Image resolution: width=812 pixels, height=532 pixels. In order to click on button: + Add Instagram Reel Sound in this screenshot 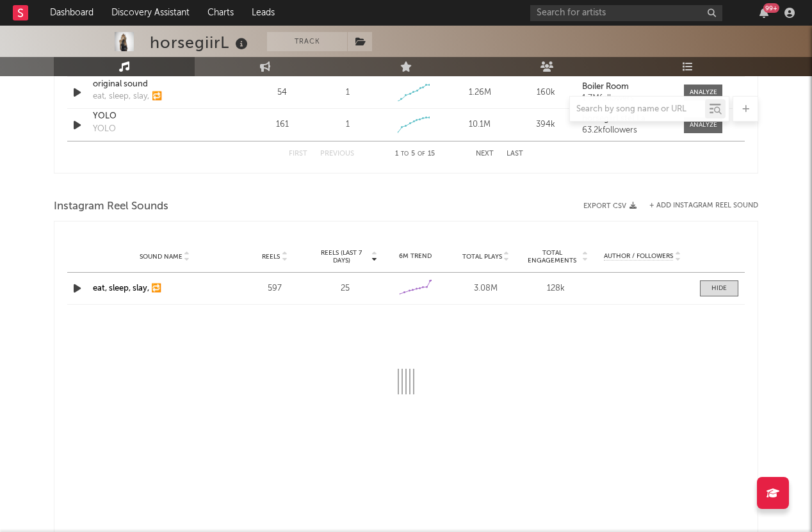, I will do `click(703, 205)`.